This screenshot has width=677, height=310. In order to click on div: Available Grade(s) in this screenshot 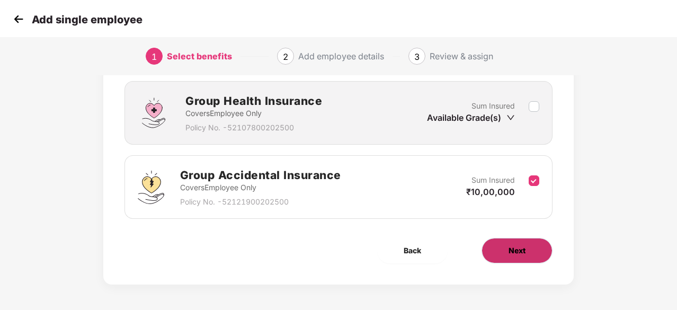, I will do `click(471, 118)`.